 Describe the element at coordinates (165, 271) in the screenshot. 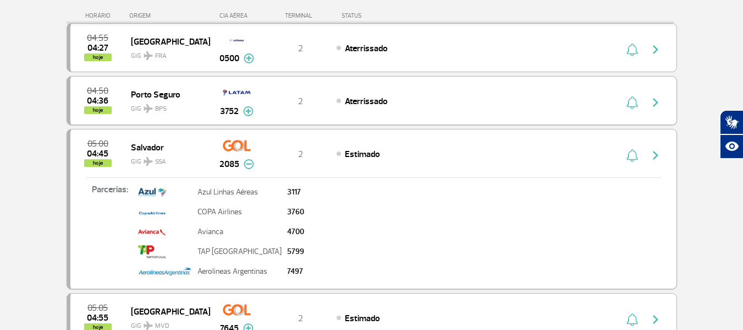

I see `img: Property%201%3DAEROLINEAS.jpg` at that location.